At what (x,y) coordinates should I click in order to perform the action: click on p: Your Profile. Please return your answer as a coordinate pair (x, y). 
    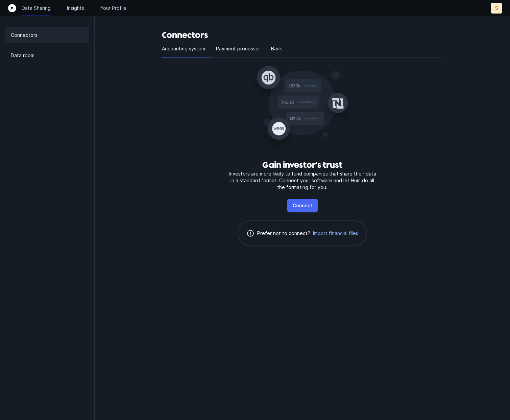
    Looking at the image, I should click on (114, 8).